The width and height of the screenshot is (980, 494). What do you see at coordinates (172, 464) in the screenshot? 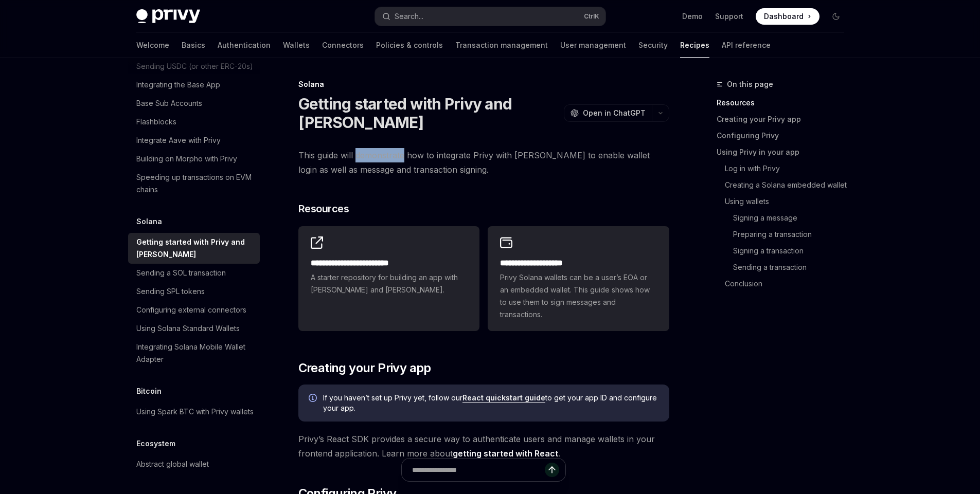
I see `div: Abstract global wallet` at bounding box center [172, 464].